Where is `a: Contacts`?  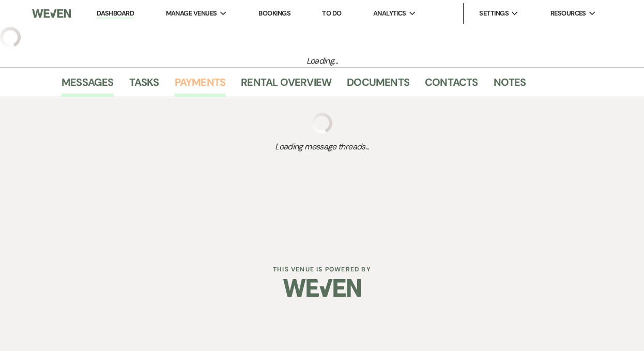 a: Contacts is located at coordinates (451, 85).